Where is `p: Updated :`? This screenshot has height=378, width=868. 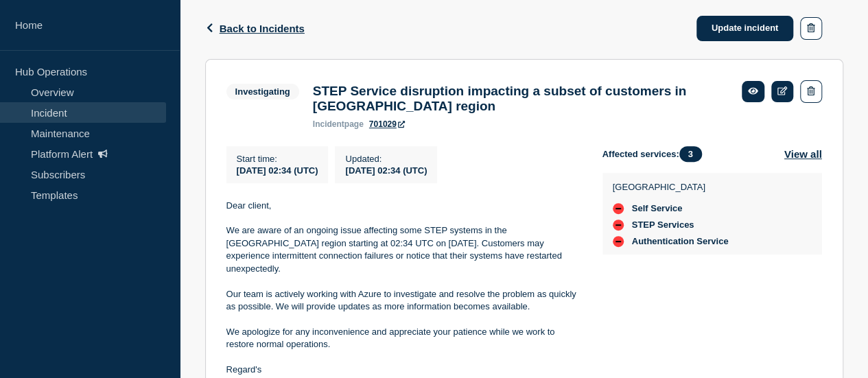 p: Updated : is located at coordinates (386, 159).